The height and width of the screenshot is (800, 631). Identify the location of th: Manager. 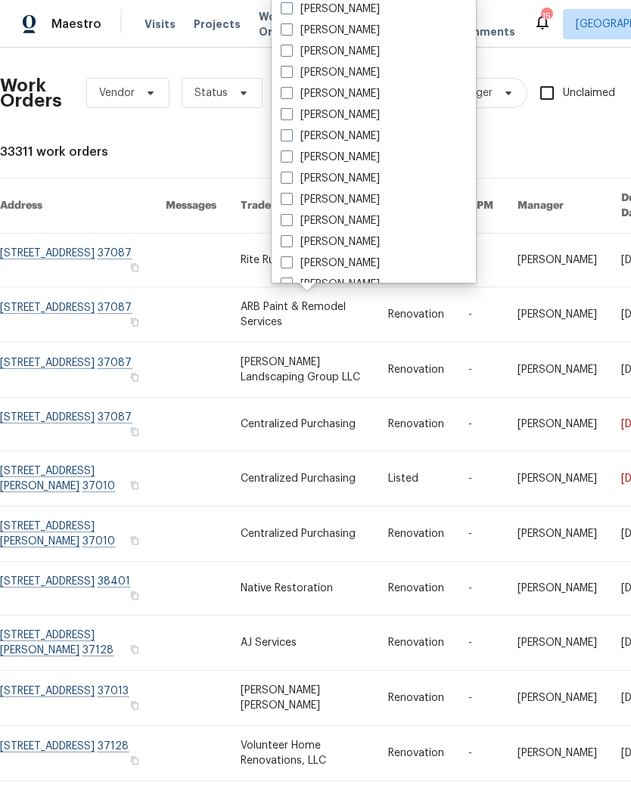
(557, 206).